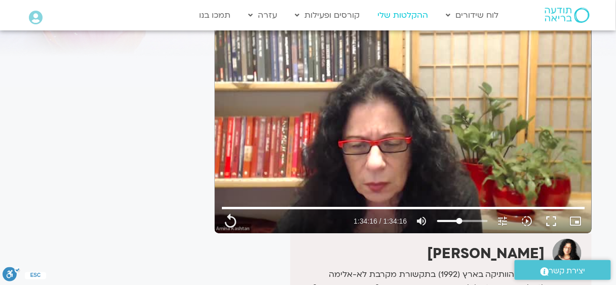 Image resolution: width=616 pixels, height=285 pixels. I want to click on span: יצירת קשר, so click(567, 271).